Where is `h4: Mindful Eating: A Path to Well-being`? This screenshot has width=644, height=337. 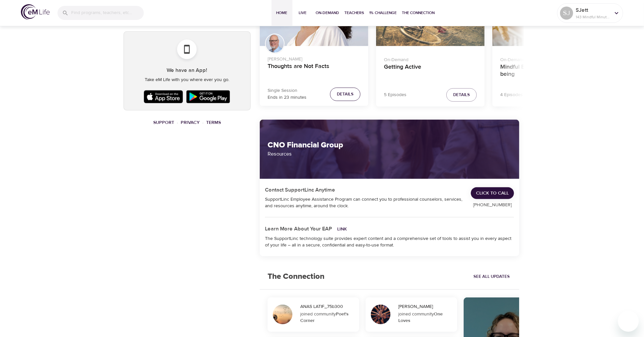
h4: Mindful Eating: A Path to Well-being is located at coordinates (546, 71).